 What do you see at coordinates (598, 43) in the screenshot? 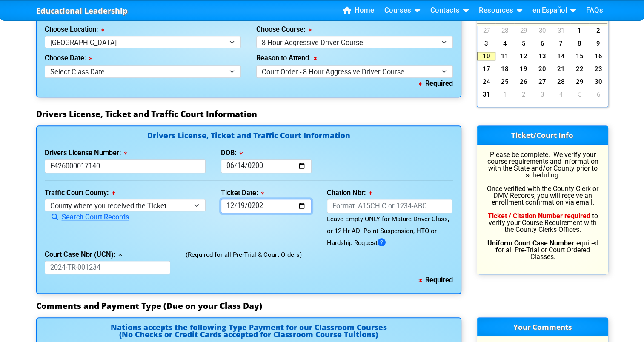
I see `a: 9` at bounding box center [598, 43].